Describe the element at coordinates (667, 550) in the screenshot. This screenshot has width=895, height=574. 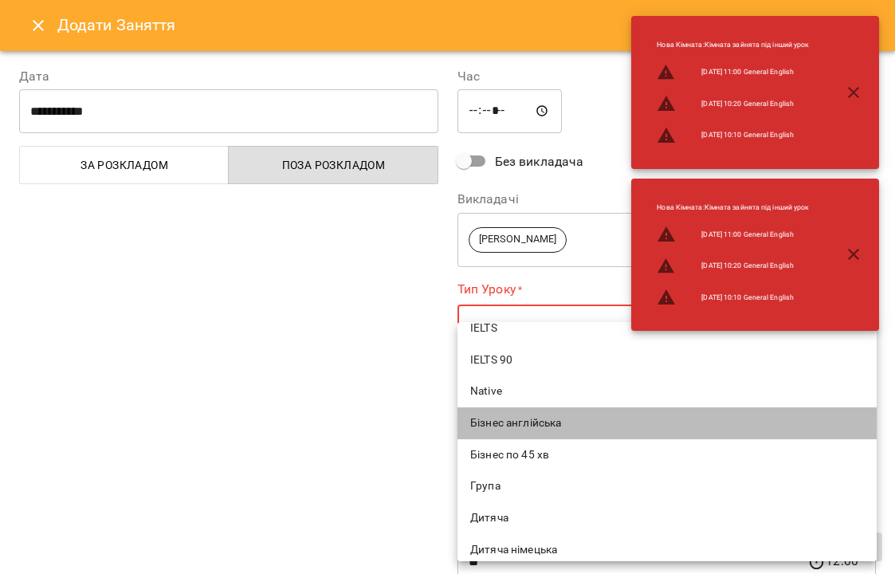
I see `span: Дитяча німецька` at that location.